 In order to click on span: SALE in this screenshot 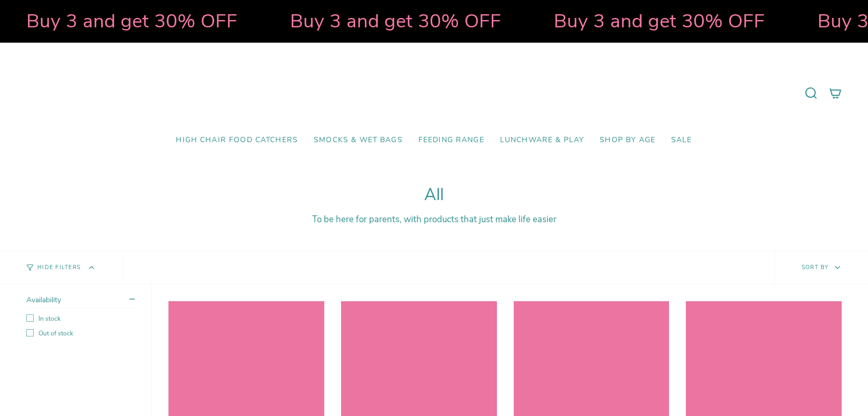, I will do `click(682, 140)`.